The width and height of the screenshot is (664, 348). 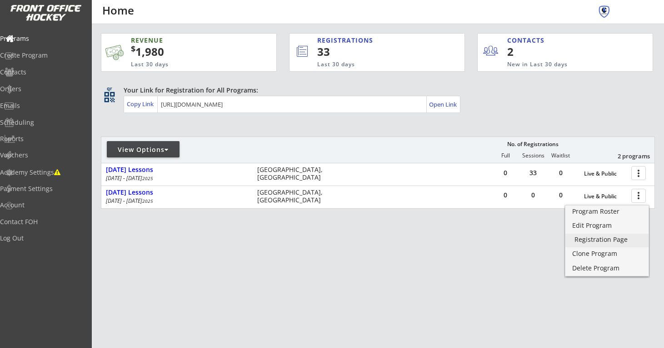 What do you see at coordinates (109, 89) in the screenshot?
I see `div: qr` at bounding box center [109, 89].